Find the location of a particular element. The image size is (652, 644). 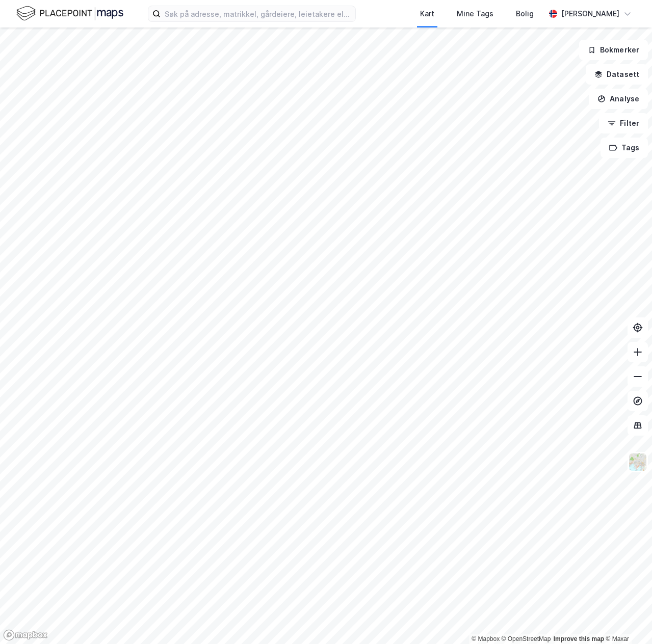

div: Mine Tags is located at coordinates (475, 14).